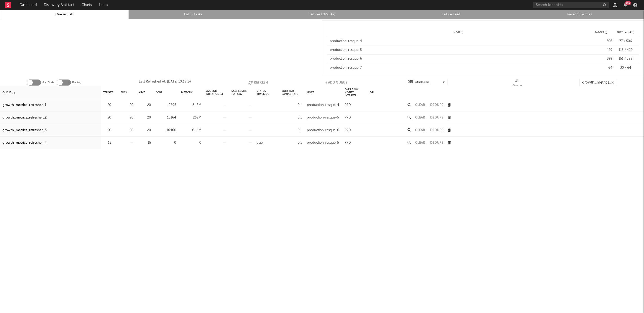 The image size is (644, 313). Describe the element at coordinates (628, 3) in the screenshot. I see `div: 99 +` at that location.